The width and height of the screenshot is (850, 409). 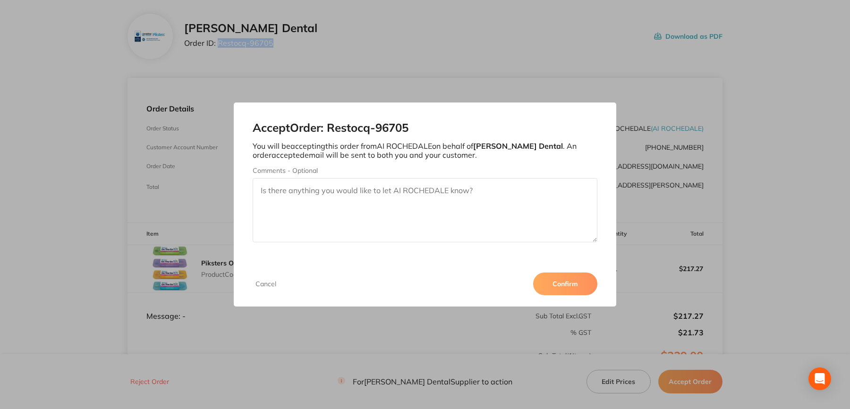 What do you see at coordinates (266, 284) in the screenshot?
I see `button: Cancel` at bounding box center [266, 284].